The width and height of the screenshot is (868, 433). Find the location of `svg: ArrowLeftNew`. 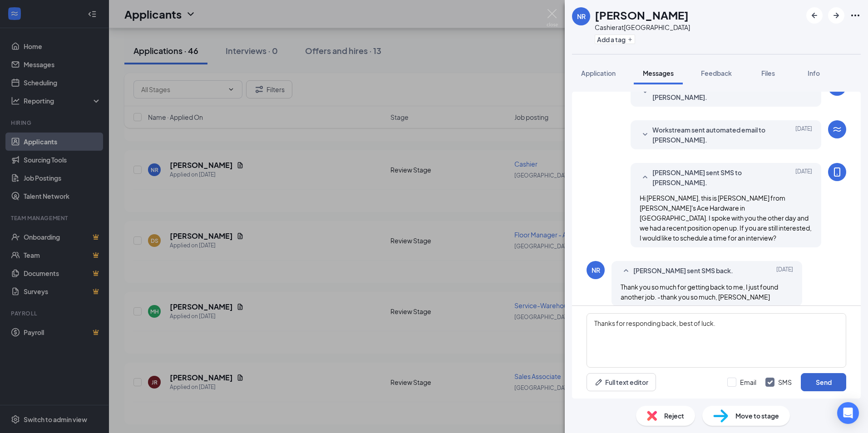

svg: ArrowLeftNew is located at coordinates (815, 15).